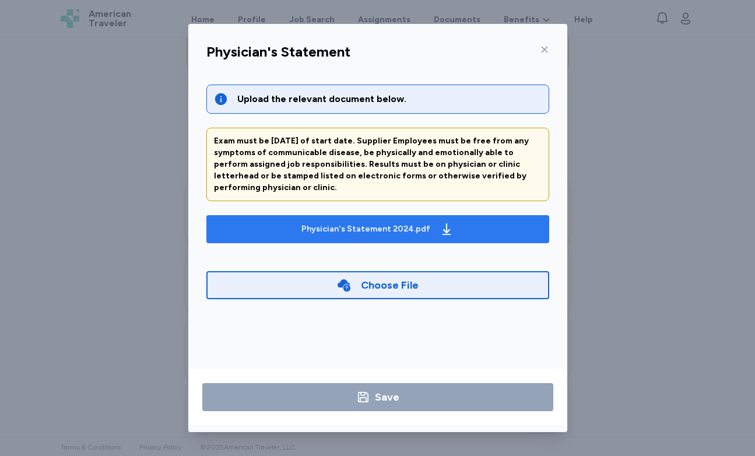 The height and width of the screenshot is (456, 755). Describe the element at coordinates (389, 285) in the screenshot. I see `div: Choose File` at that location.